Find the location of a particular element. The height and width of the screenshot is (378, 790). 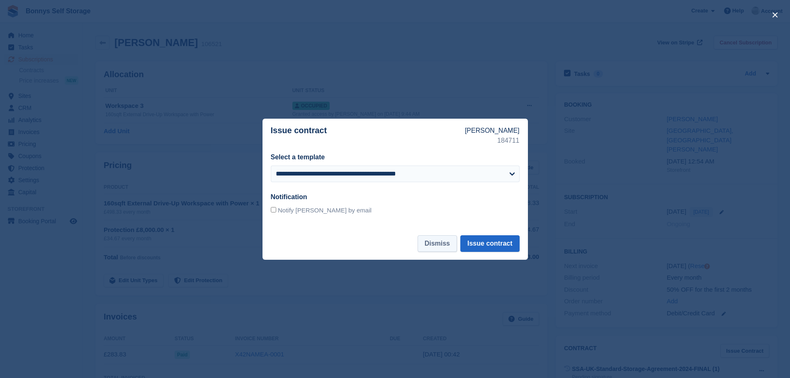

p: 184711 is located at coordinates (492, 141).